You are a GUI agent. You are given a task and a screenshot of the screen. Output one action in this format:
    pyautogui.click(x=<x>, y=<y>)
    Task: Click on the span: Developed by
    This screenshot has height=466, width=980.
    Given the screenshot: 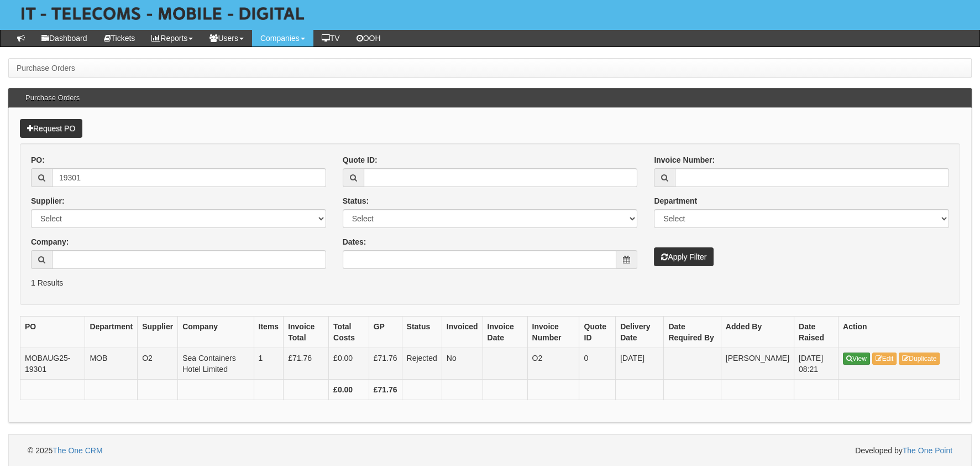 What is the action you would take?
    pyautogui.click(x=904, y=450)
    